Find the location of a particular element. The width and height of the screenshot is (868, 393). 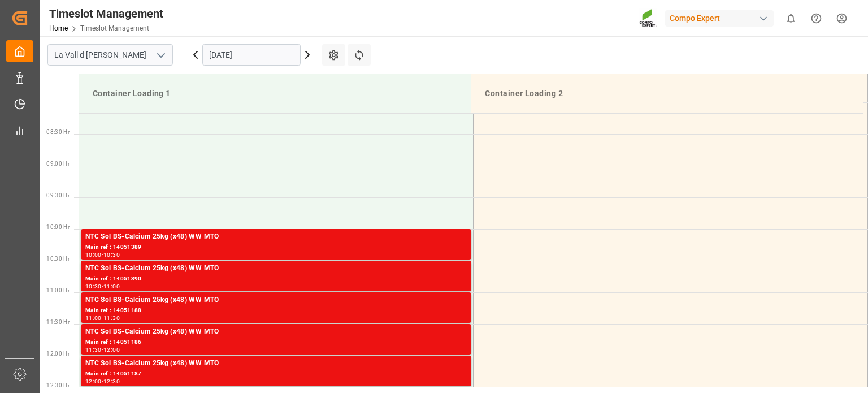

button: open menu is located at coordinates (161, 55).